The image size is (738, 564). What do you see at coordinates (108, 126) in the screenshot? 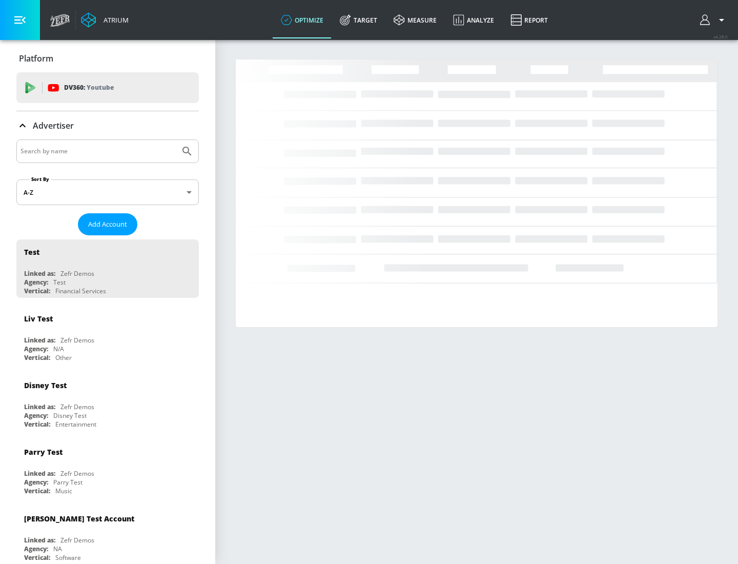
I see `div: Advertiser` at bounding box center [108, 126].